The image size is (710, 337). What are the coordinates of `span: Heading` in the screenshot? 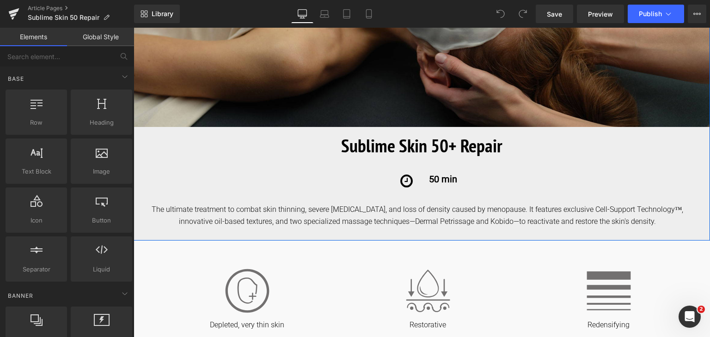 It's located at (101, 123).